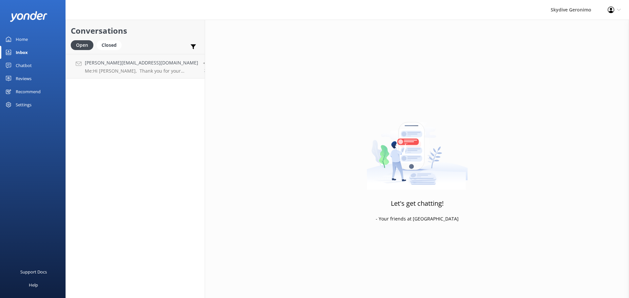  I want to click on img: artwork of a man stealing a conversation from at giant smartphone, so click(417, 149).